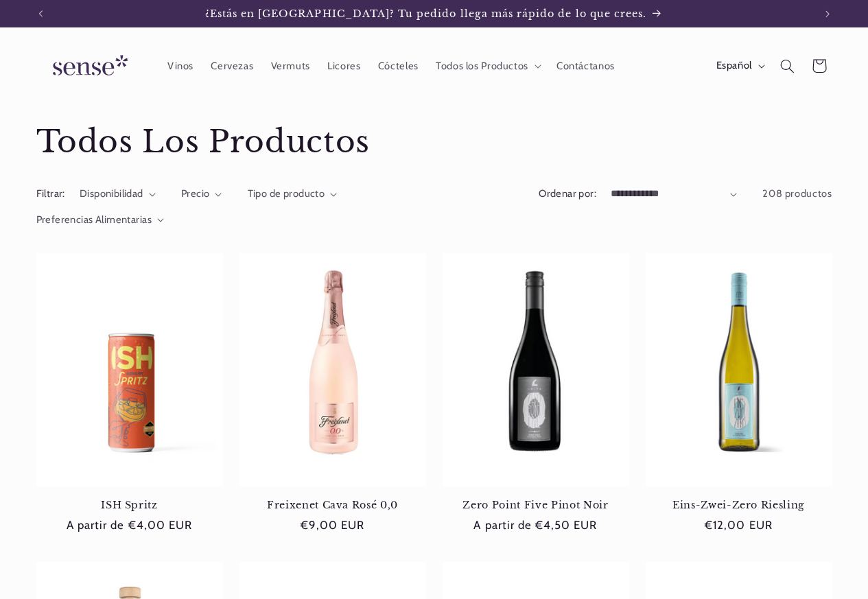  I want to click on summary: Todos los Productos, so click(487, 66).